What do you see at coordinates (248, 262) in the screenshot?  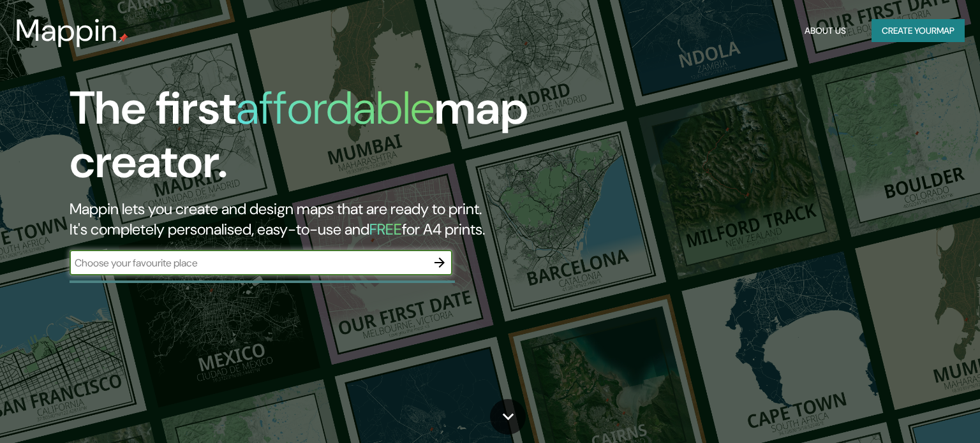 I see `input: Choose your favourite place` at bounding box center [248, 262].